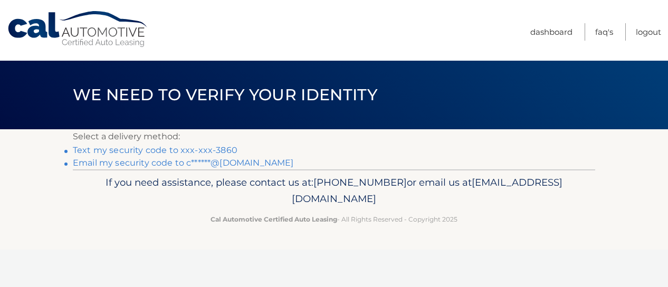 This screenshot has height=287, width=668. What do you see at coordinates (551, 32) in the screenshot?
I see `a: Dashboard` at bounding box center [551, 32].